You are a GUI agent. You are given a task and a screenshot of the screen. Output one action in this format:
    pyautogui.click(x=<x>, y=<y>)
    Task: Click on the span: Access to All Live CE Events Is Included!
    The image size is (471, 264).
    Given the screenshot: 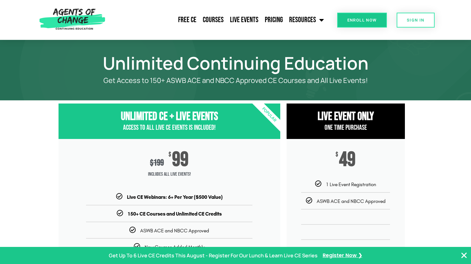 What is the action you would take?
    pyautogui.click(x=169, y=128)
    